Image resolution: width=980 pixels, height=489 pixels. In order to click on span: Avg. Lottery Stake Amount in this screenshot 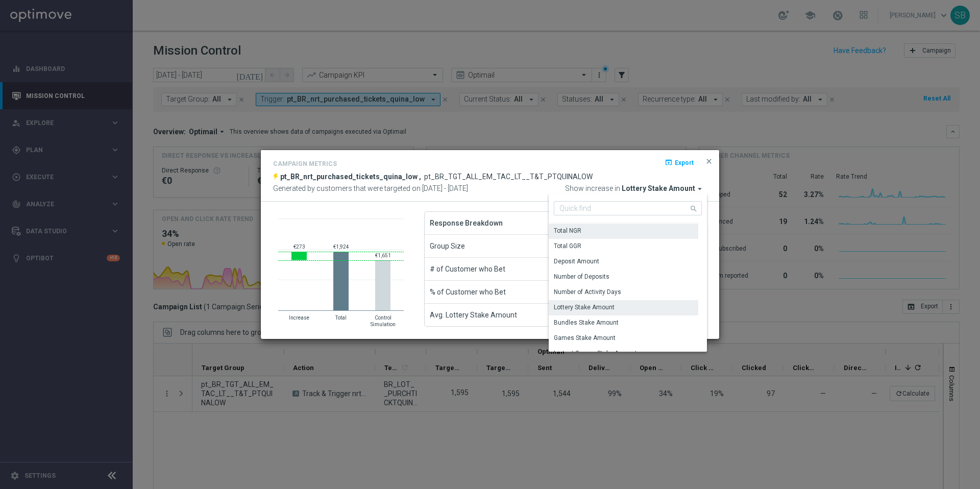, I will do `click(473, 315)`.